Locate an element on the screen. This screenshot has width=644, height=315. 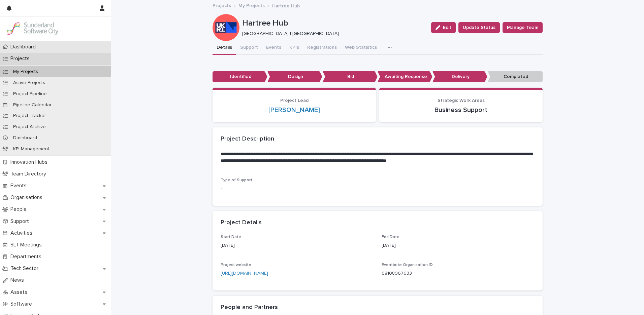
span: Type of Support is located at coordinates (236, 180).